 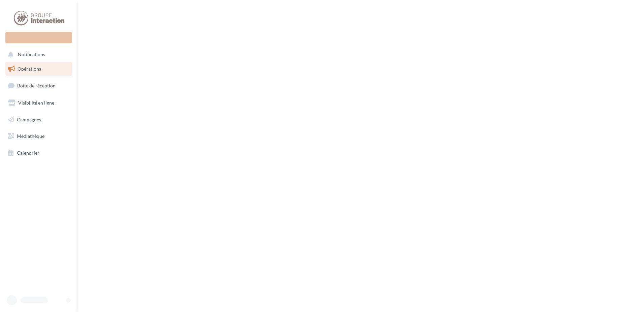 What do you see at coordinates (36, 103) in the screenshot?
I see `span: Visibilité en ligne` at bounding box center [36, 103].